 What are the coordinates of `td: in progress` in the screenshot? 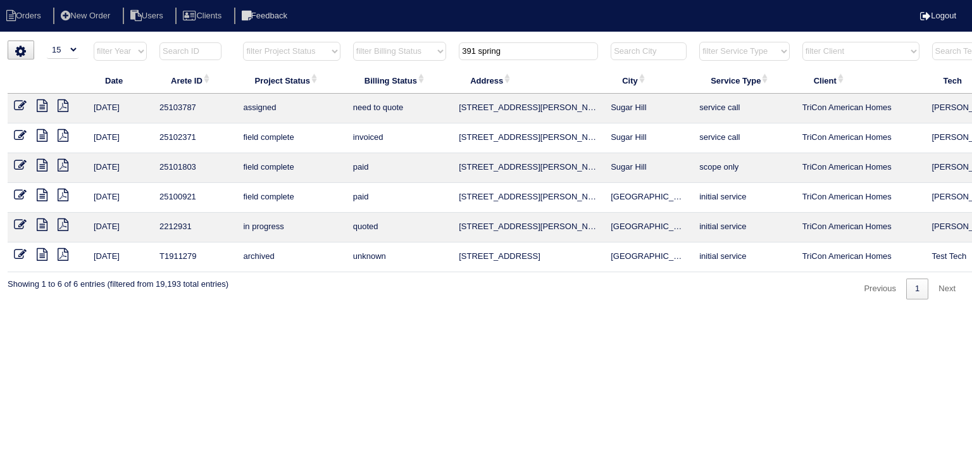 It's located at (291, 227).